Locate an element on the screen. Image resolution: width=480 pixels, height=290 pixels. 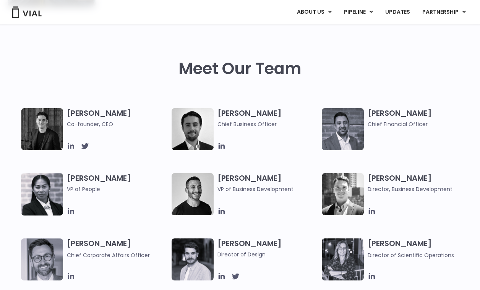
span: Chief Financial Officer is located at coordinates (418, 124).